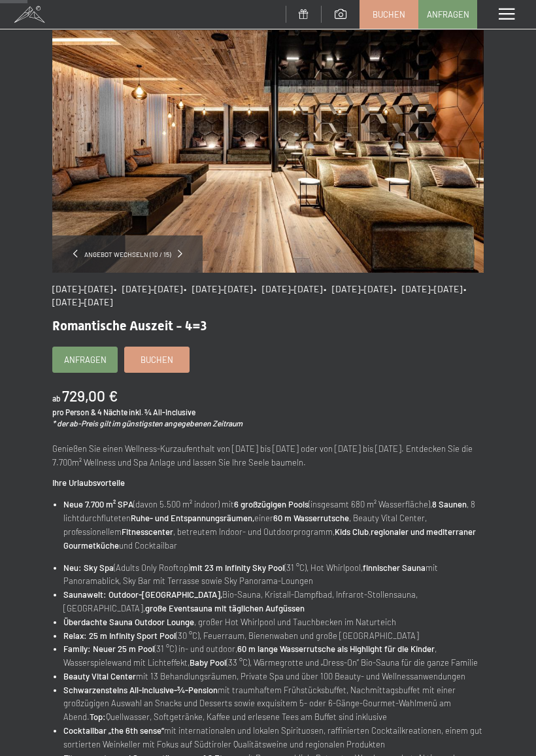 Image resolution: width=536 pixels, height=756 pixels. I want to click on strong: regionaler und mediterraner Gourmetküche, so click(269, 538).